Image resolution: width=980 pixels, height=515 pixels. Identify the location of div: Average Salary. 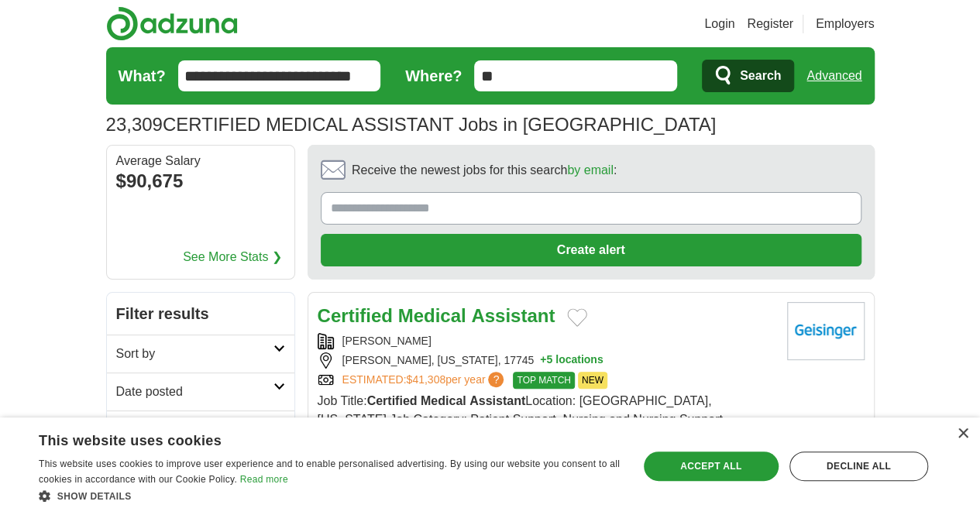
(201, 161).